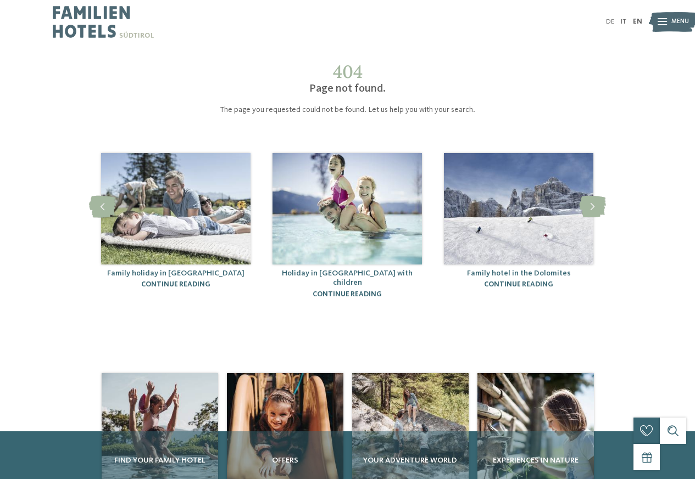  I want to click on span: Find your family hotel, so click(160, 461).